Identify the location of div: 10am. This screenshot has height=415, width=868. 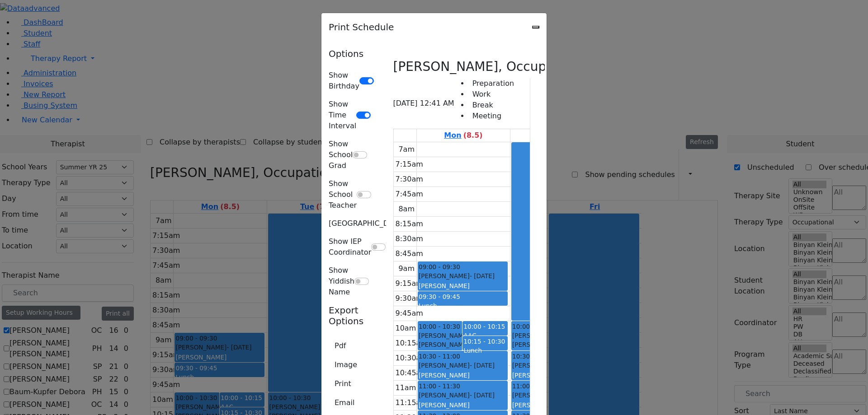
(406, 328).